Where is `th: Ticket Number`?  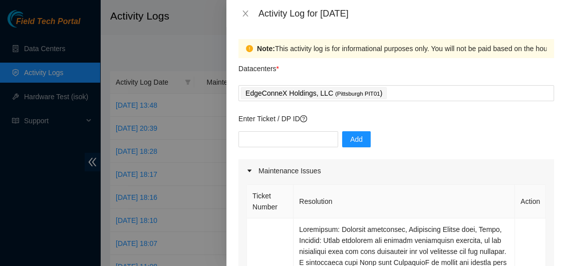
th: Ticket Number is located at coordinates (270, 201).